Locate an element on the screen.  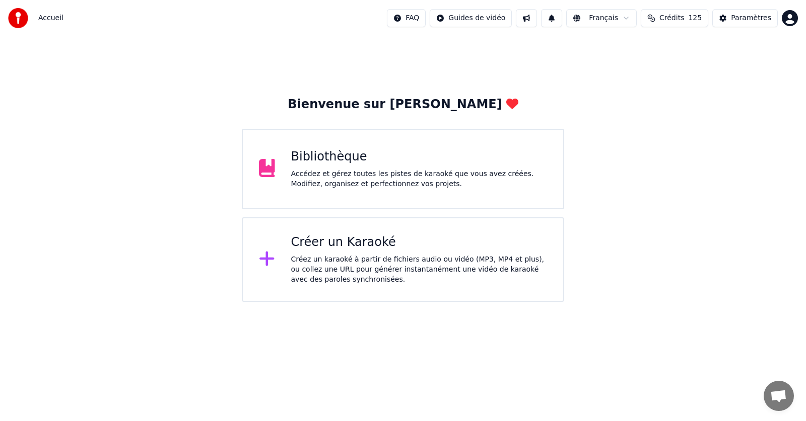
div: Paramètres is located at coordinates (751, 18).